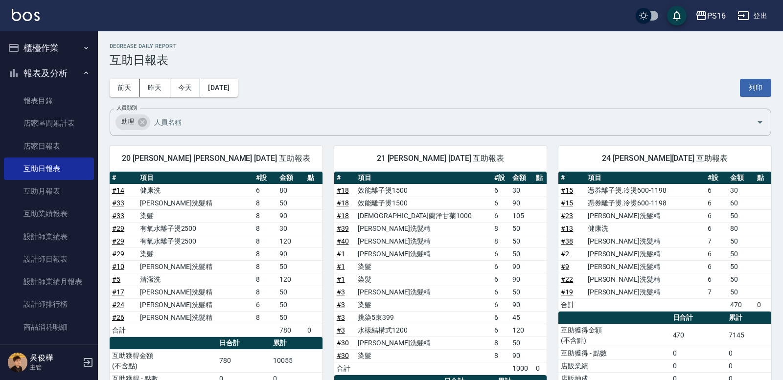 The width and height of the screenshot is (783, 380). Describe the element at coordinates (49, 169) in the screenshot. I see `a: 互助日報表` at that location.